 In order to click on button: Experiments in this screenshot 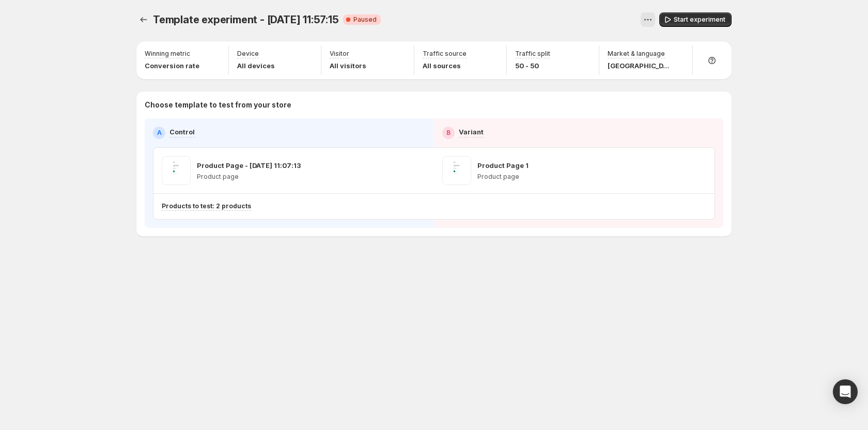, I will do `click(144, 20)`.